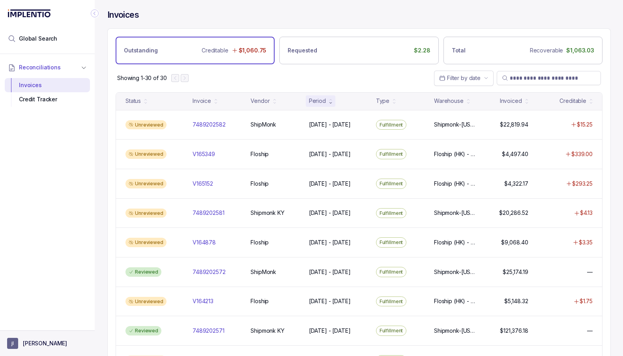 The width and height of the screenshot is (623, 356). Describe the element at coordinates (580, 51) in the screenshot. I see `p: $1,063.03` at that location.